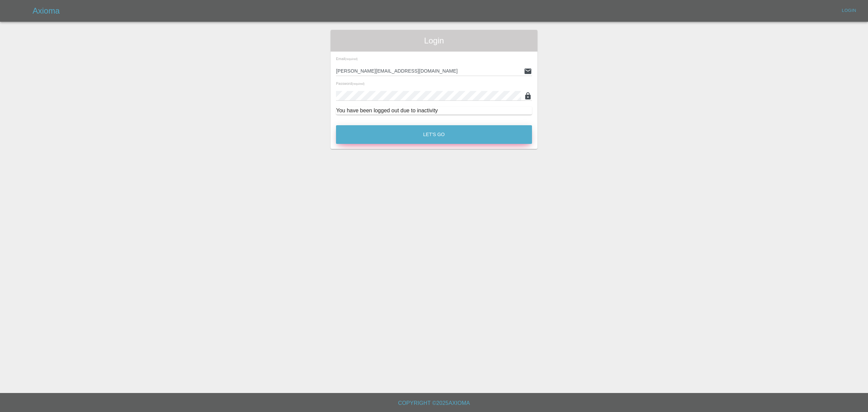 The image size is (868, 412). What do you see at coordinates (434, 403) in the screenshot?
I see `h6: Copyright © 2025 Axioma` at bounding box center [434, 403].